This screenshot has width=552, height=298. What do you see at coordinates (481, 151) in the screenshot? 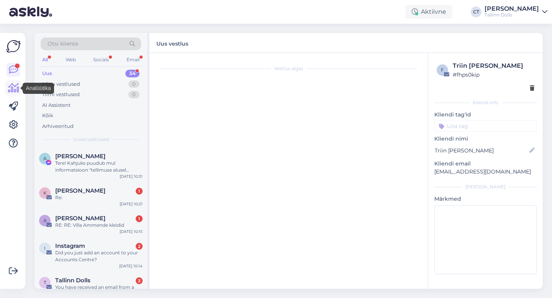
I see `input: Lisa nimi` at bounding box center [481, 151].